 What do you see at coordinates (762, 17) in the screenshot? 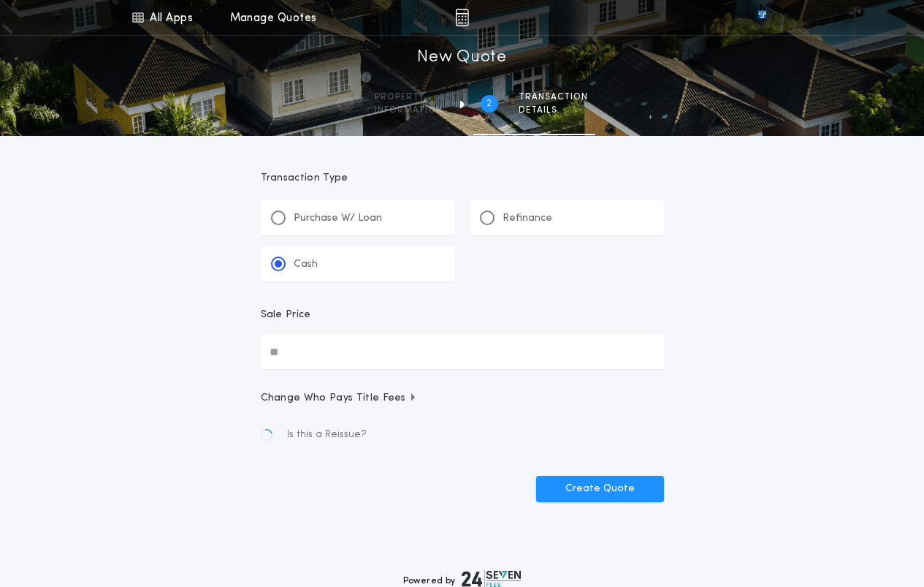
I see `img: vs-icon` at bounding box center [762, 17].